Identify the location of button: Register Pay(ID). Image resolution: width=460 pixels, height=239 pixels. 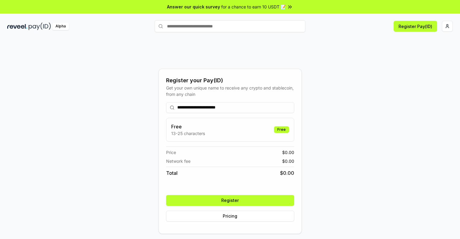
(415, 26).